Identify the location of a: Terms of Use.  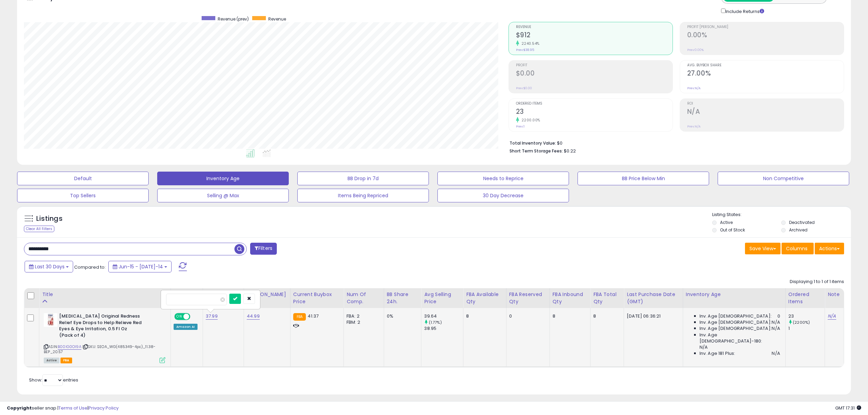
(73, 408).